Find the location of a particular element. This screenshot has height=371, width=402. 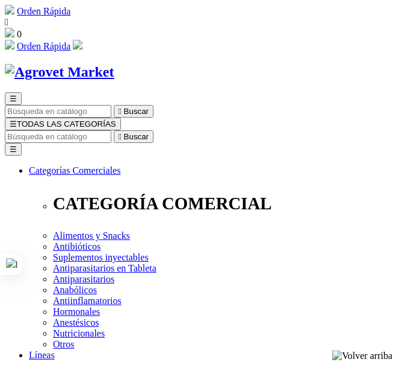

span: Antibióticos is located at coordinates (77, 246).